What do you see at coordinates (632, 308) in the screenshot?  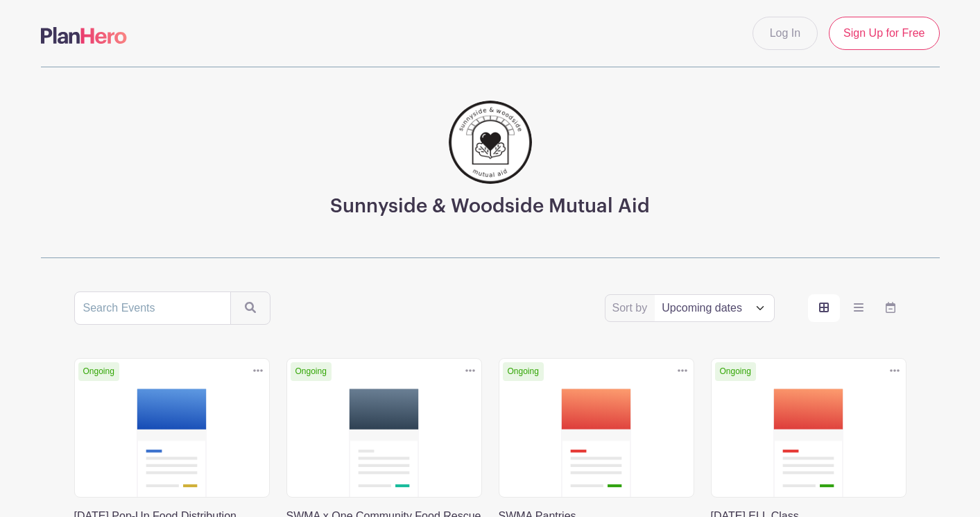 I see `label: Sort by` at bounding box center [632, 308].